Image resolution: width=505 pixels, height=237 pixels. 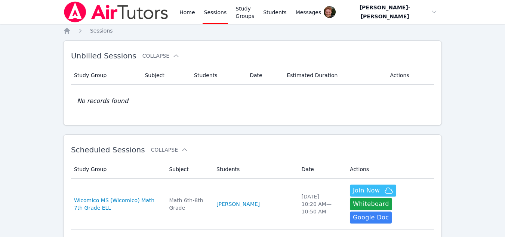 I want to click on div: Math 6th-8th Grade, so click(x=188, y=204).